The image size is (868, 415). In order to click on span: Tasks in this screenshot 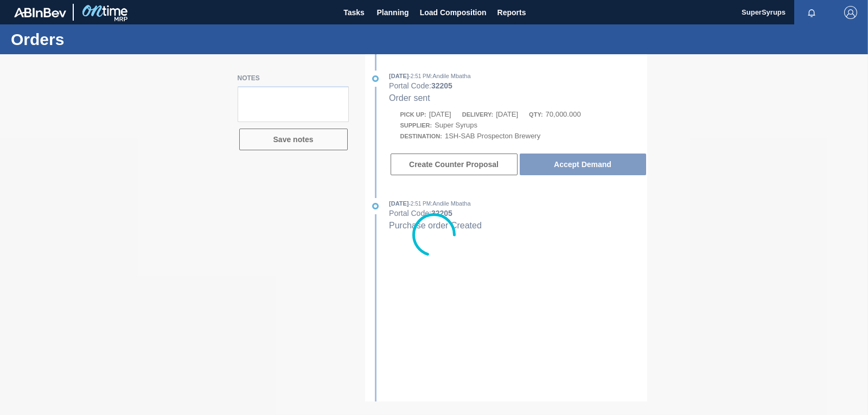, I will do `click(354, 12)`.